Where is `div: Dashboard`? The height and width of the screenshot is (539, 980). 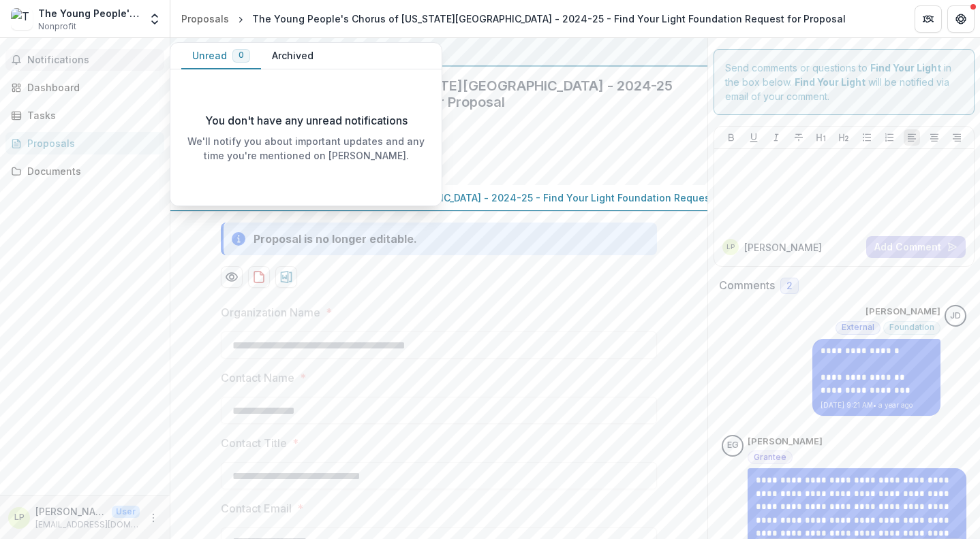 div: Dashboard is located at coordinates (90, 87).